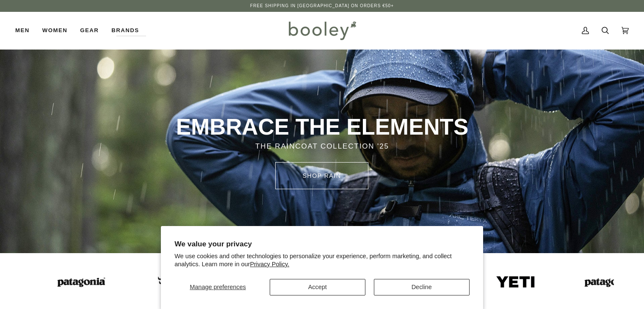  Describe the element at coordinates (322, 31) in the screenshot. I see `img: Booley` at that location.